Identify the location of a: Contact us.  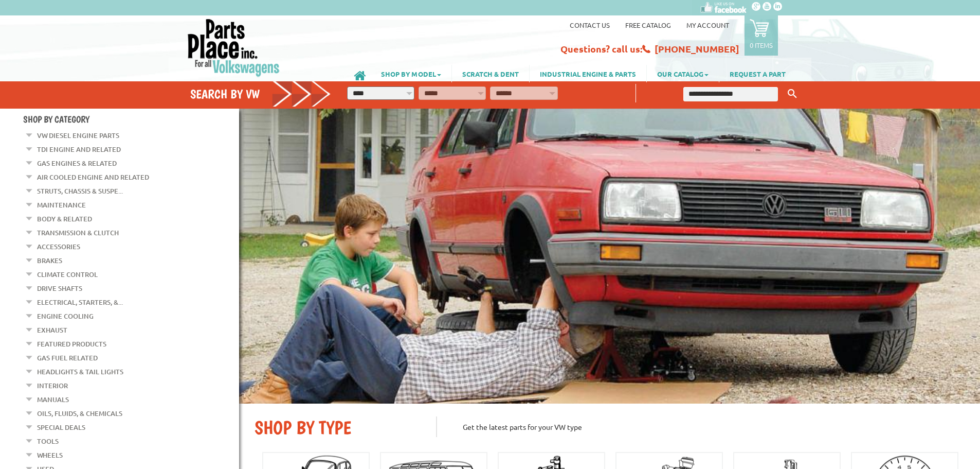
(590, 25).